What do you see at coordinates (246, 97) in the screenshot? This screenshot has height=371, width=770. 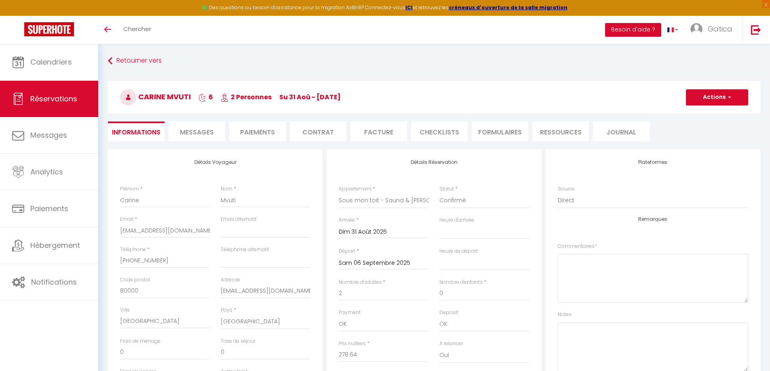 I see `span: 2 Personnes` at bounding box center [246, 97].